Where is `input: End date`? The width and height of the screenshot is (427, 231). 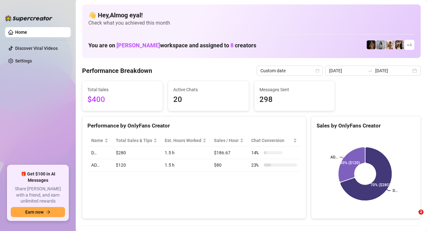 input: End date is located at coordinates (393, 71).